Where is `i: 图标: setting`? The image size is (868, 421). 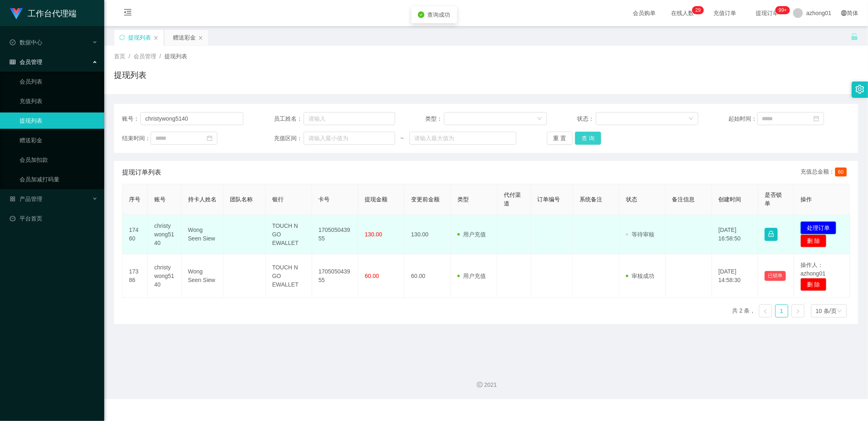
i: 图标: setting is located at coordinates (860, 89).